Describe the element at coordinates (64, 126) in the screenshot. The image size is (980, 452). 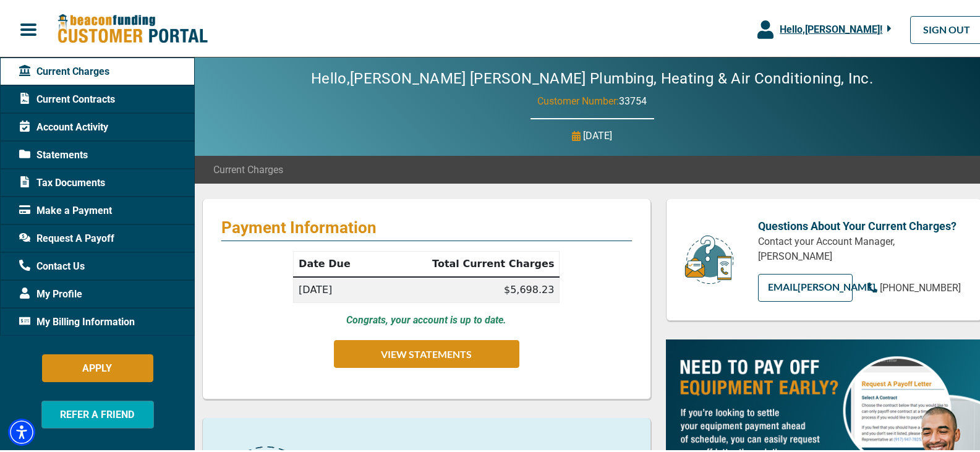
I see `span: Account Activity` at that location.